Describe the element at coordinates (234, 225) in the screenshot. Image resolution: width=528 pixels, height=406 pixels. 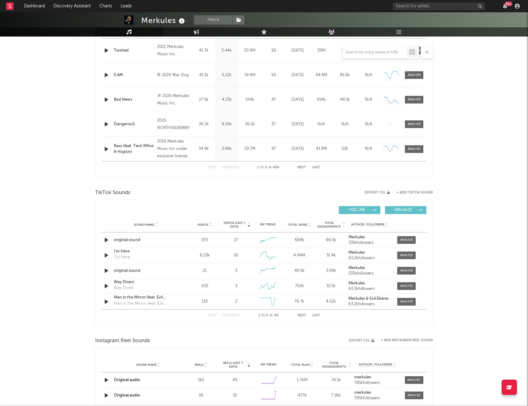
I see `span: Videos (last 7 days)` at that location.